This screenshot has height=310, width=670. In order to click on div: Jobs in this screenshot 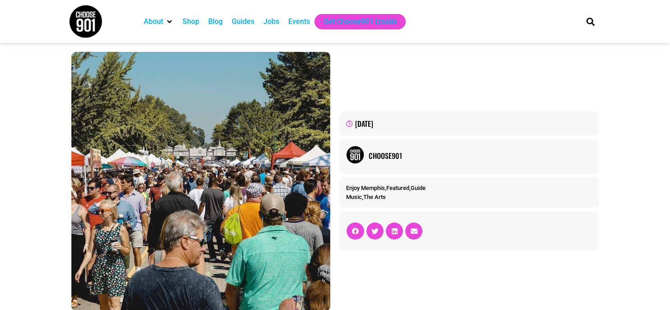, I will do `click(271, 22)`.